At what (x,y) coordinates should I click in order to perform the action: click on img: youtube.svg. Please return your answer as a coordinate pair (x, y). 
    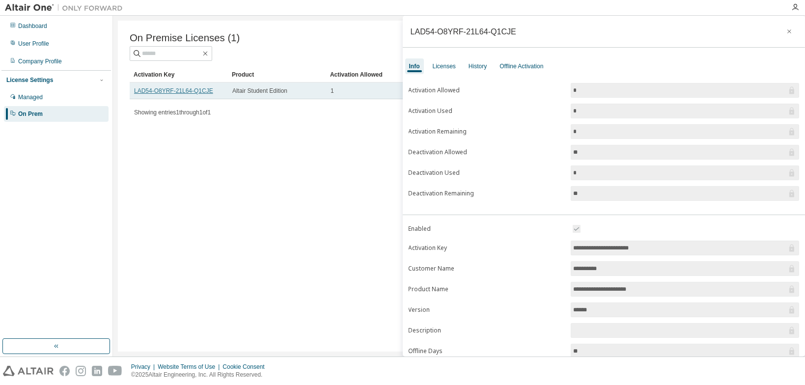
    Looking at the image, I should click on (115, 371).